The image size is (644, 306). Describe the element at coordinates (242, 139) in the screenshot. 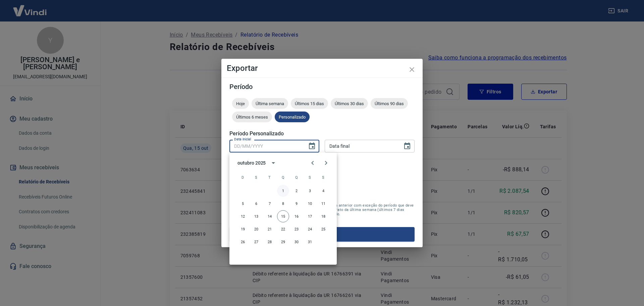

I see `label: Data inicial` at that location.